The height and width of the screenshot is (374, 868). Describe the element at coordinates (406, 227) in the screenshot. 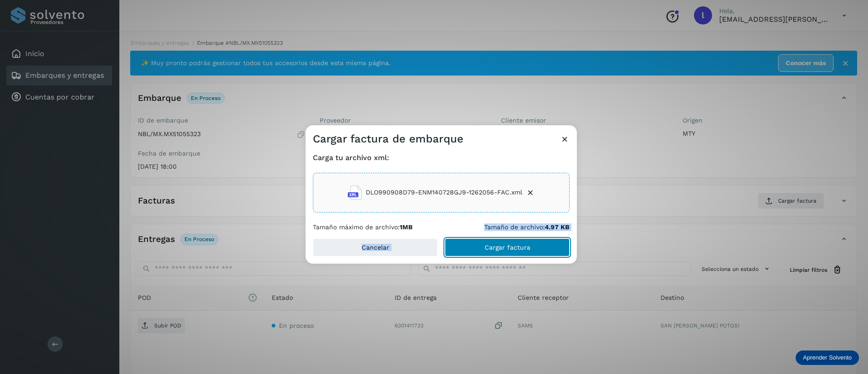

I see `b: 1MB` at that location.